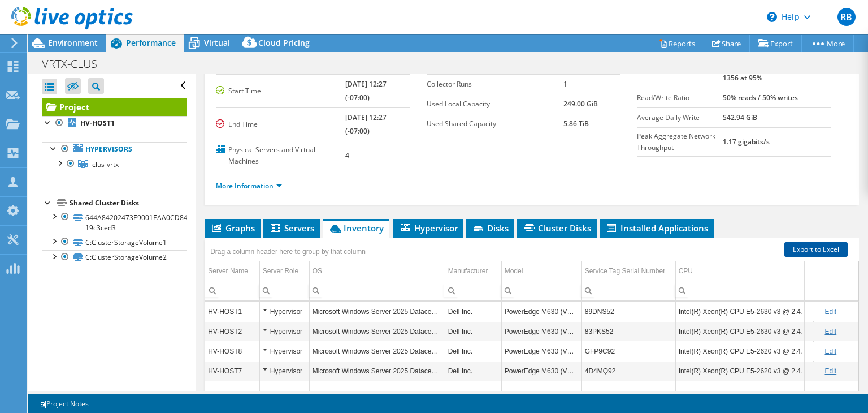 The height and width of the screenshot is (413, 868). What do you see at coordinates (98, 123) in the screenshot?
I see `b: HV-HOST1` at bounding box center [98, 123].